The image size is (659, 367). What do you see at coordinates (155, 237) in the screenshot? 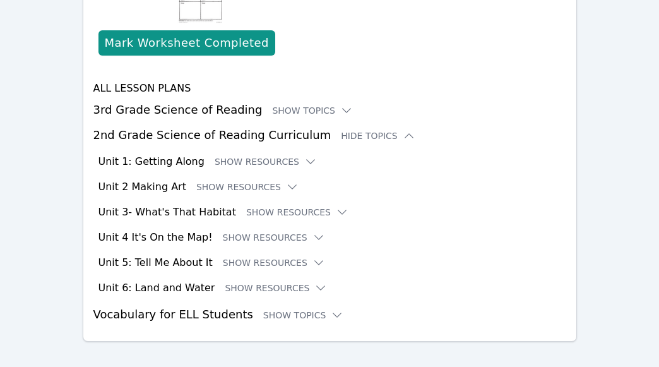
I see `h3: Unit 4 It's On the Map!` at bounding box center [155, 237].